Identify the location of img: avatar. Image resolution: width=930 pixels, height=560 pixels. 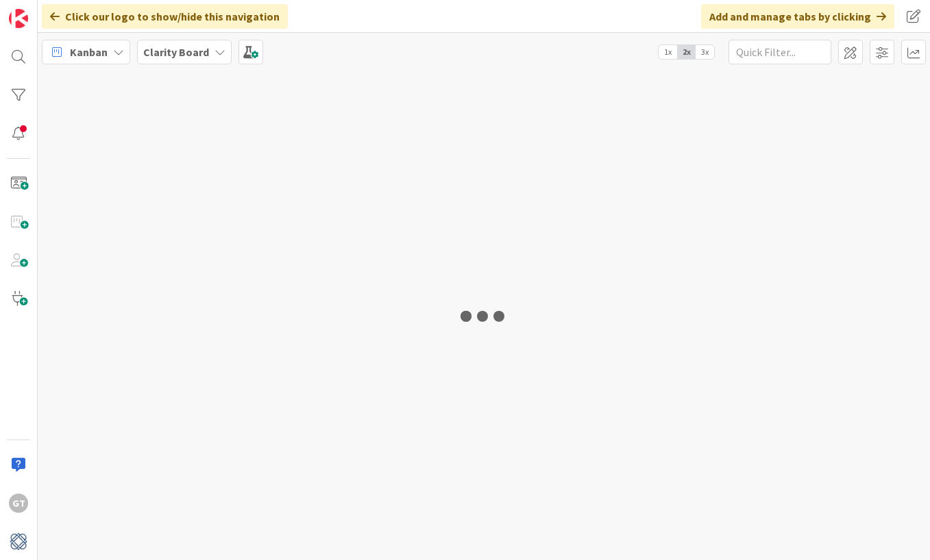
(18, 542).